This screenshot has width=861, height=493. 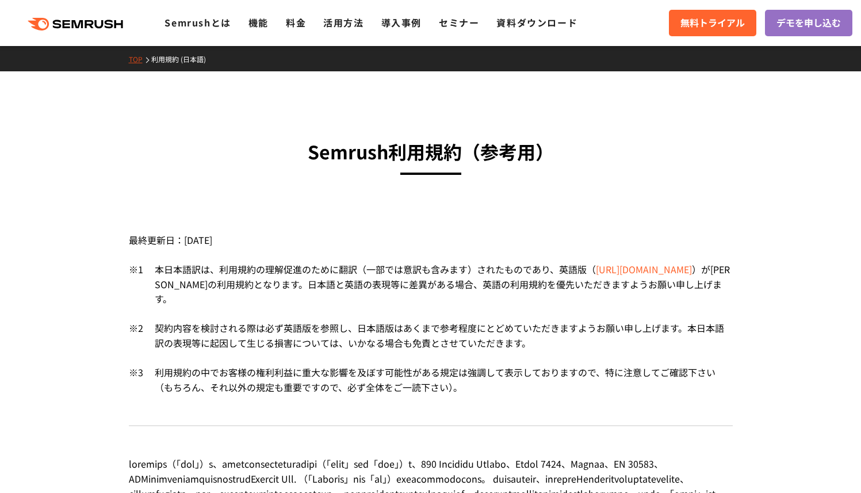 I want to click on a: デモを申し込む, so click(x=808, y=23).